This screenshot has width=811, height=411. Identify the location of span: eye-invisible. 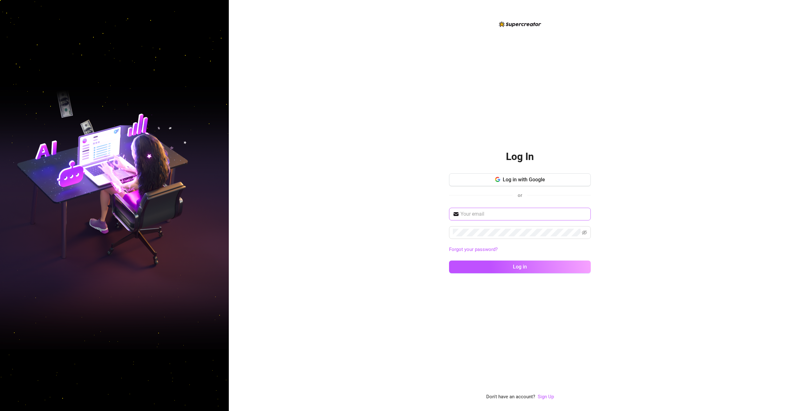
(584, 232).